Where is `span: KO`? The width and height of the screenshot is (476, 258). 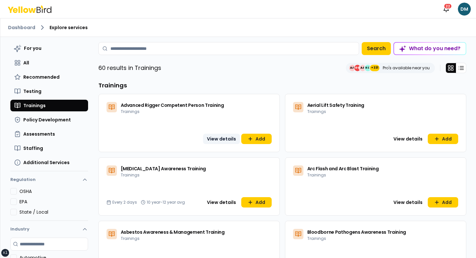 span: KO is located at coordinates (368, 68).